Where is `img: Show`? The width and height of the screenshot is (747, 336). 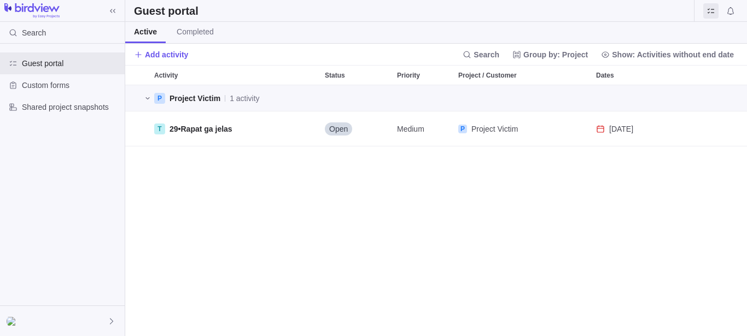
img: Show is located at coordinates (13, 321).